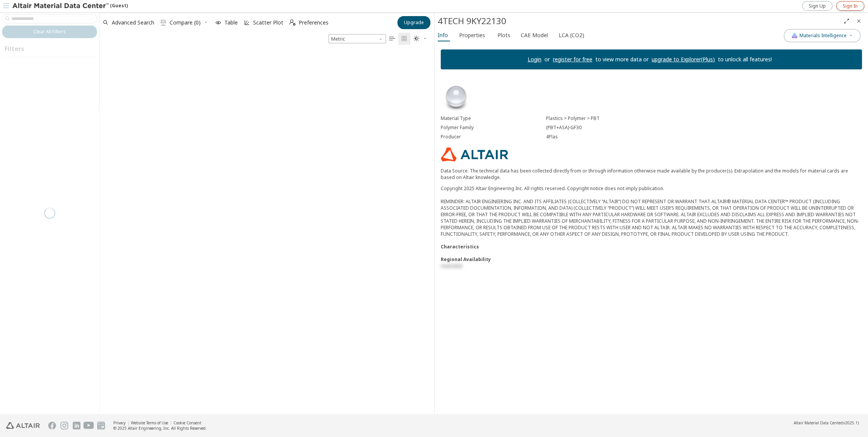 This screenshot has height=437, width=868. I want to click on span: Advanced Search, so click(133, 22).